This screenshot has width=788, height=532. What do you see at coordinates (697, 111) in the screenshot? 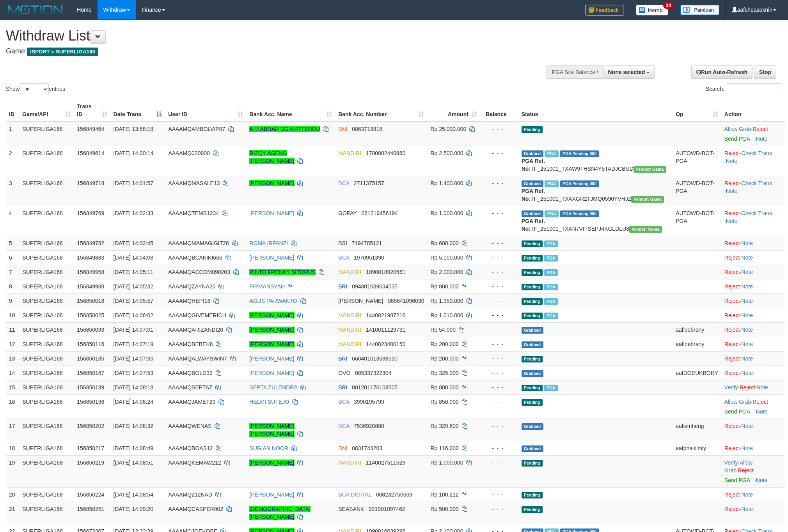
I see `th: Op: activate to sort column ascending` at bounding box center [697, 111].